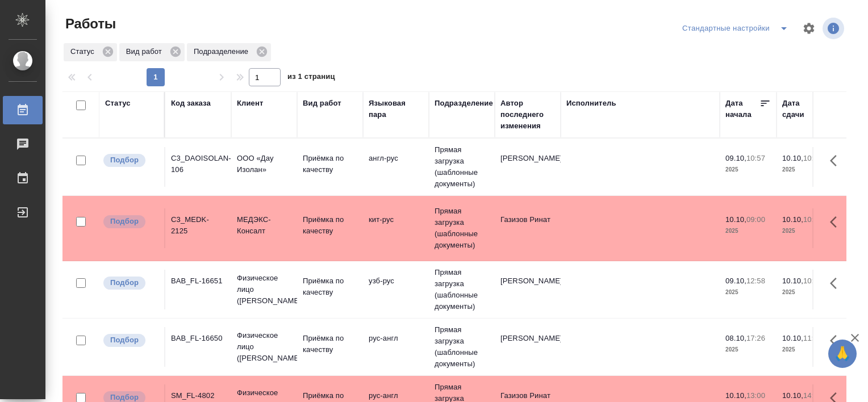  I want to click on p: 17:26, so click(756, 338).